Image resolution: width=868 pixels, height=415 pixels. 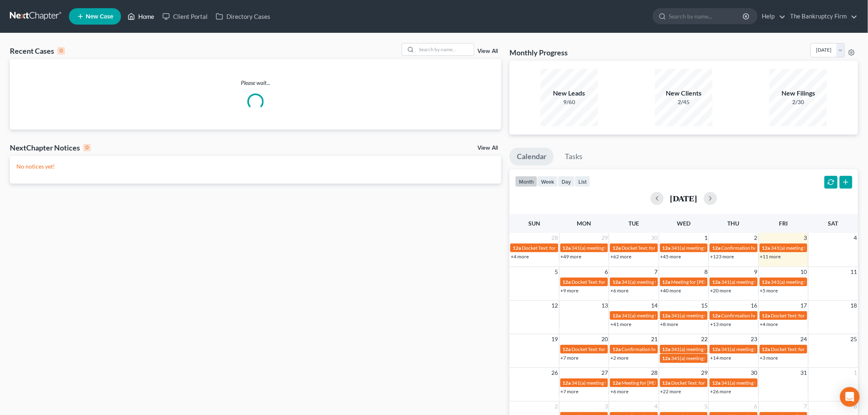 I want to click on a: +123 more, so click(x=722, y=256).